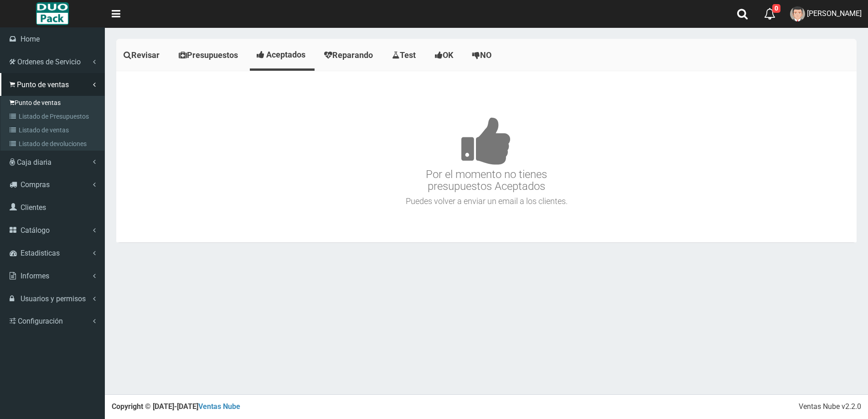 This screenshot has width=868, height=419. What do you see at coordinates (212, 55) in the screenshot?
I see `span: Presupuestos` at bounding box center [212, 55].